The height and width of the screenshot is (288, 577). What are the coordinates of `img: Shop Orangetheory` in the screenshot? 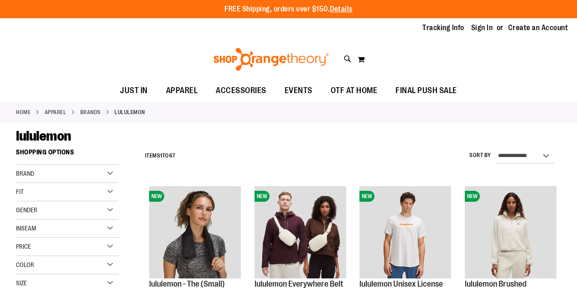 It's located at (271, 59).